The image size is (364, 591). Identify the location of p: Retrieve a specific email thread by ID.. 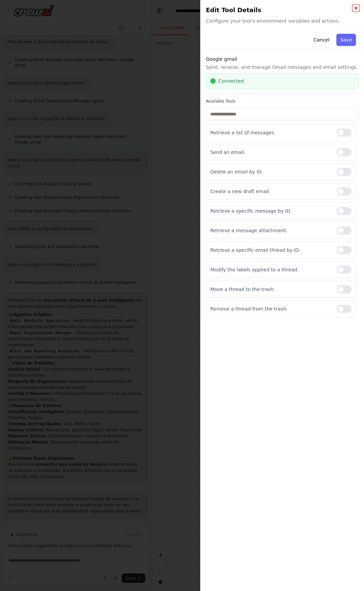
(270, 250).